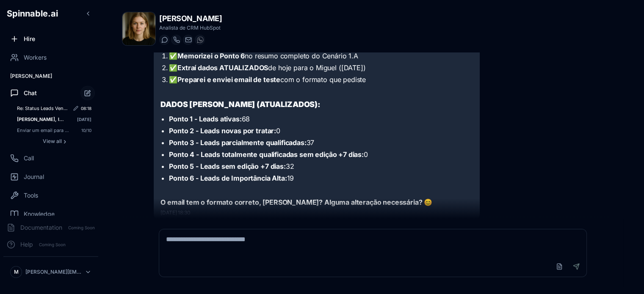  Describe the element at coordinates (188, 40) in the screenshot. I see `button: Send email to beatriz.laine@getspinnable.ai` at that location.